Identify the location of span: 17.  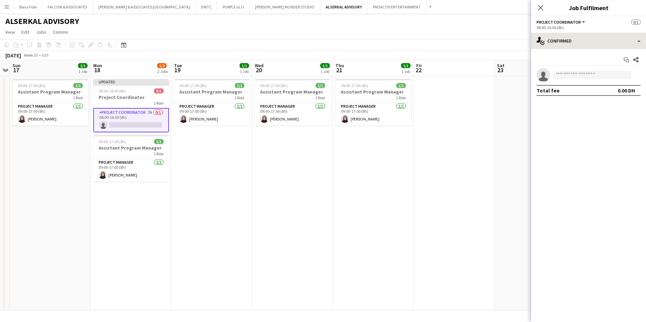
(16, 70).